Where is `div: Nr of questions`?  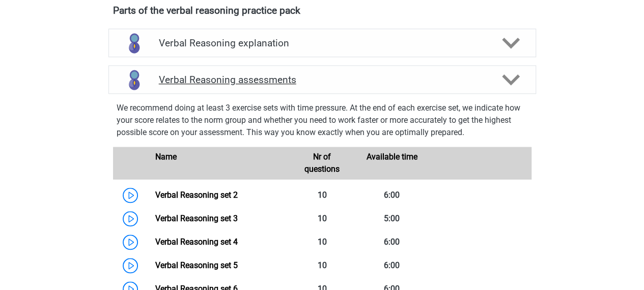
div: Nr of questions is located at coordinates (322, 163).